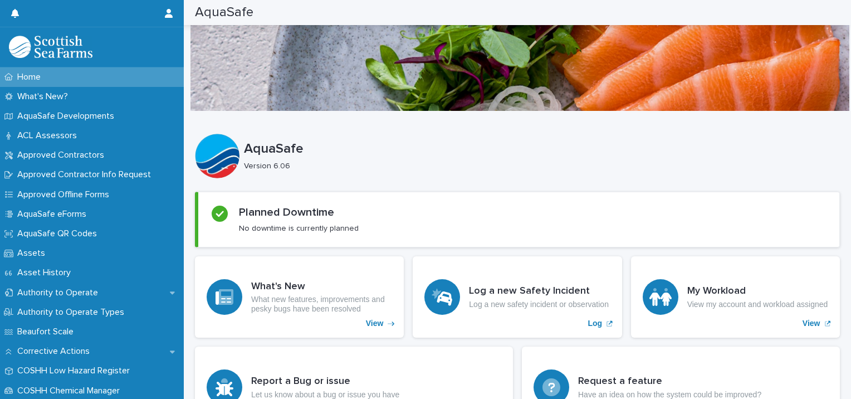 The image size is (851, 399). What do you see at coordinates (31, 77) in the screenshot?
I see `p: Home` at bounding box center [31, 77].